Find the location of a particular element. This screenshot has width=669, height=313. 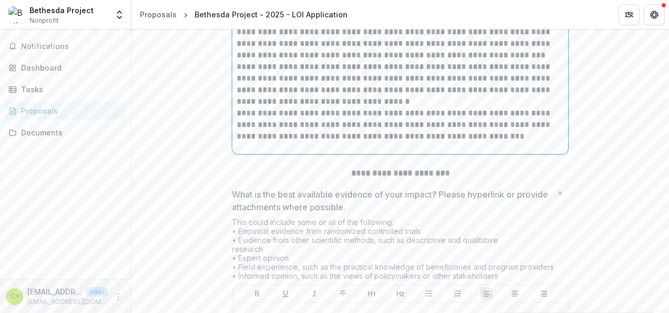

button: Strike is located at coordinates (343, 293).